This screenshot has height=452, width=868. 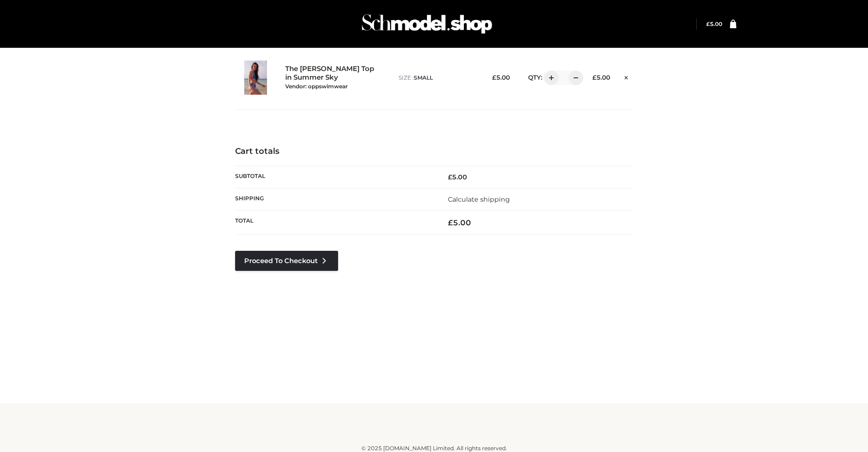 I want to click on img: Schmodel Admin 964, so click(x=427, y=24).